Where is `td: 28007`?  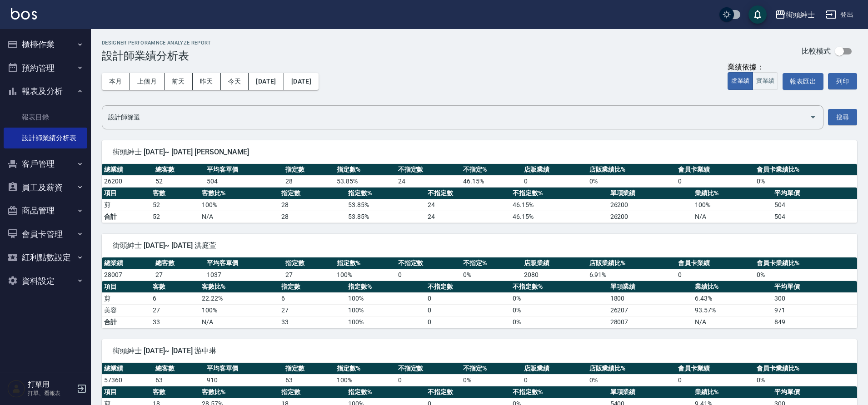
td: 28007 is located at coordinates (650, 322).